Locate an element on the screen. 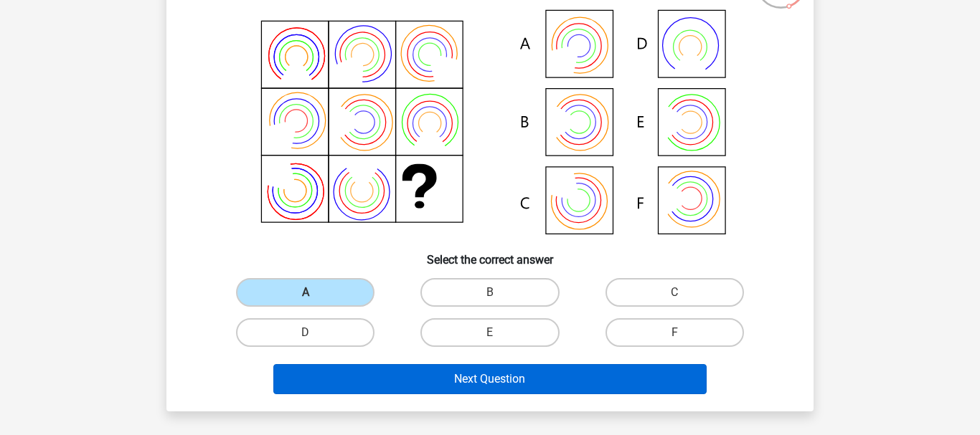 Image resolution: width=980 pixels, height=435 pixels. label: F is located at coordinates (674, 332).